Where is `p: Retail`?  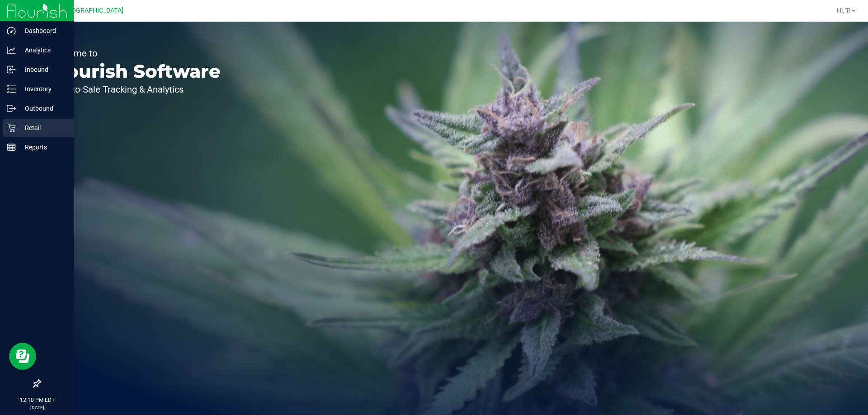 p: Retail is located at coordinates (43, 128).